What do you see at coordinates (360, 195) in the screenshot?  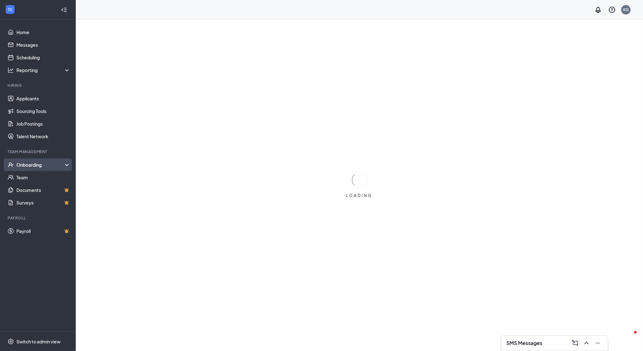 I see `div: LOADING` at bounding box center [360, 195].